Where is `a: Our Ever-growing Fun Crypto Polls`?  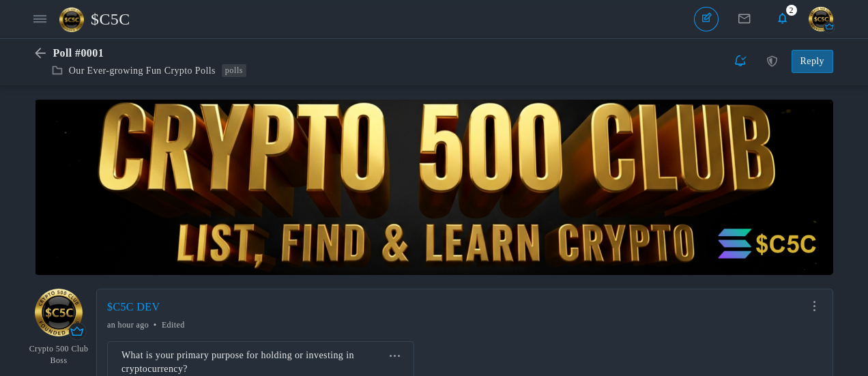 a: Our Ever-growing Fun Crypto Polls is located at coordinates (142, 70).